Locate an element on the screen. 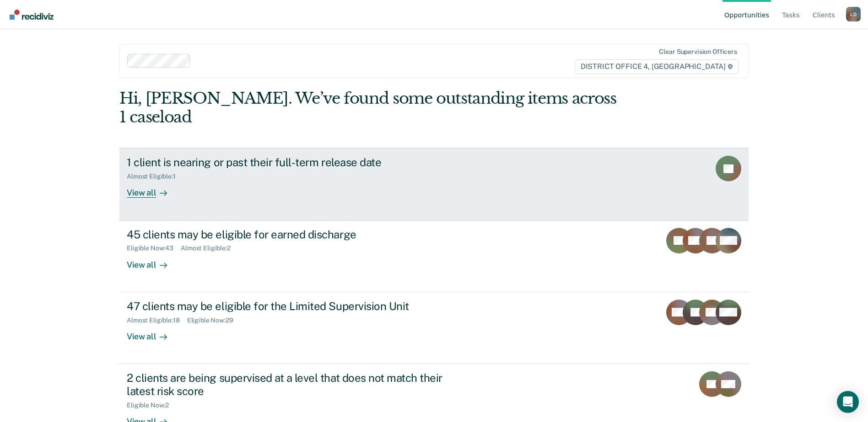 The width and height of the screenshot is (868, 422). a: 45 clients may be eligible for earned dischargeEligible Now:43Almost Eligible:2View all is located at coordinates (434, 256).